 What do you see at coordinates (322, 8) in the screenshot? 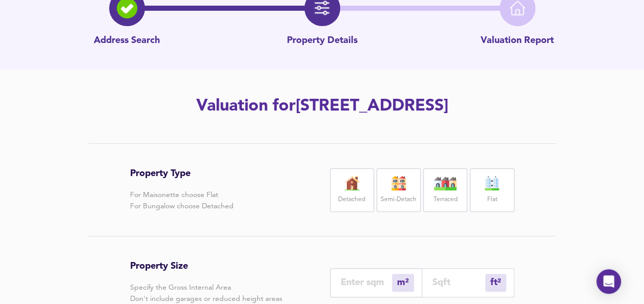
I see `img: filter-icon` at bounding box center [322, 8].